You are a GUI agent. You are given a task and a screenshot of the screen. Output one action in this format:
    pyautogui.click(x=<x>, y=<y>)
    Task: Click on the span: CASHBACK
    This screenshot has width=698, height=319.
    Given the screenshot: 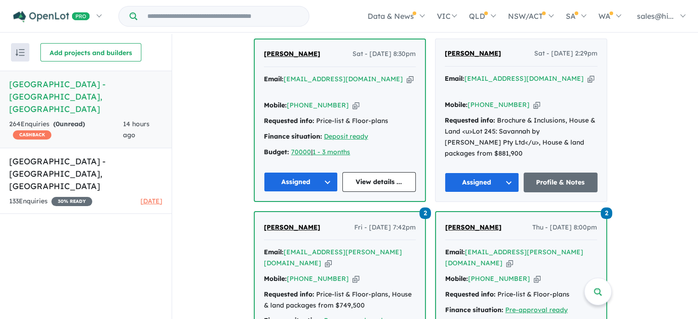 What is the action you would take?
    pyautogui.click(x=32, y=135)
    